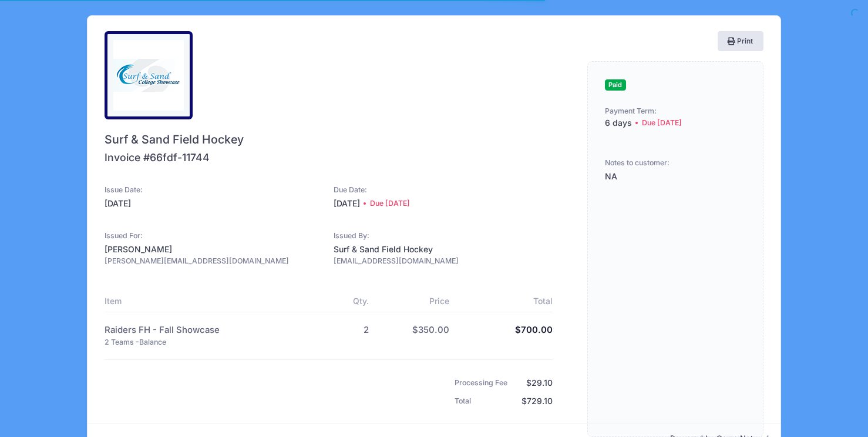  What do you see at coordinates (443, 249) in the screenshot?
I see `div: Surf & Sand Field Hockey` at bounding box center [443, 249].